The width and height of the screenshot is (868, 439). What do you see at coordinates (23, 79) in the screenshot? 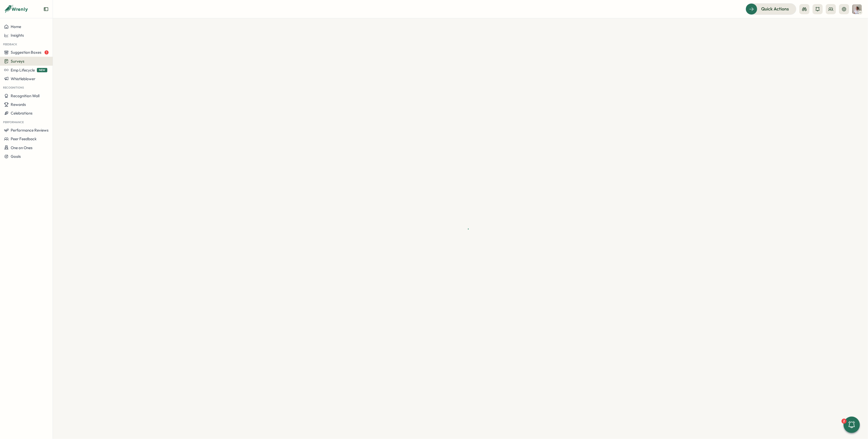
I see `span: Whistleblower` at bounding box center [23, 79].